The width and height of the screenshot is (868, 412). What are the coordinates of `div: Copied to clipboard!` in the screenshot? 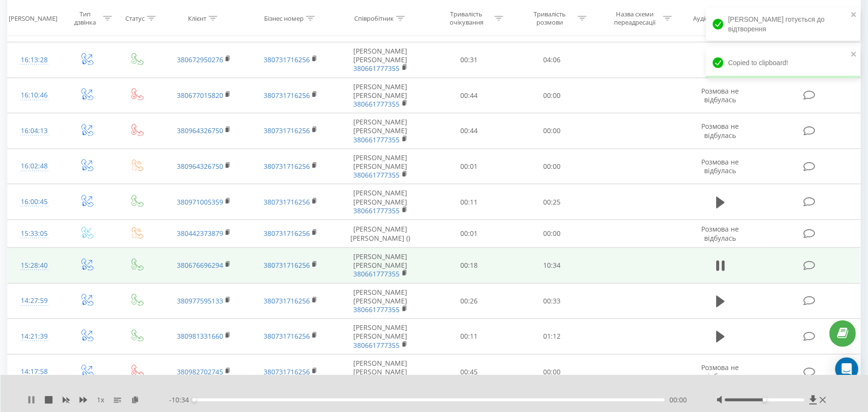 It's located at (783, 63).